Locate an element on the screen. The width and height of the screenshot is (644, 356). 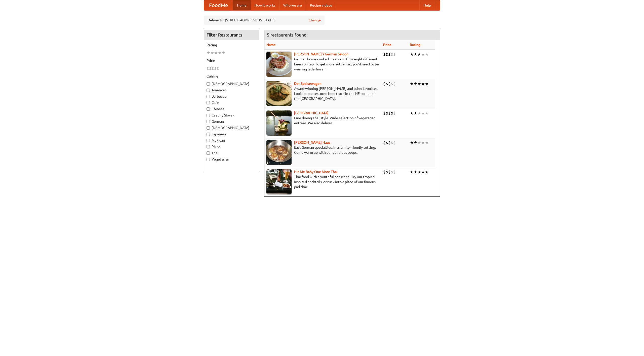
img: speisewagen.jpg is located at coordinates (279, 93).